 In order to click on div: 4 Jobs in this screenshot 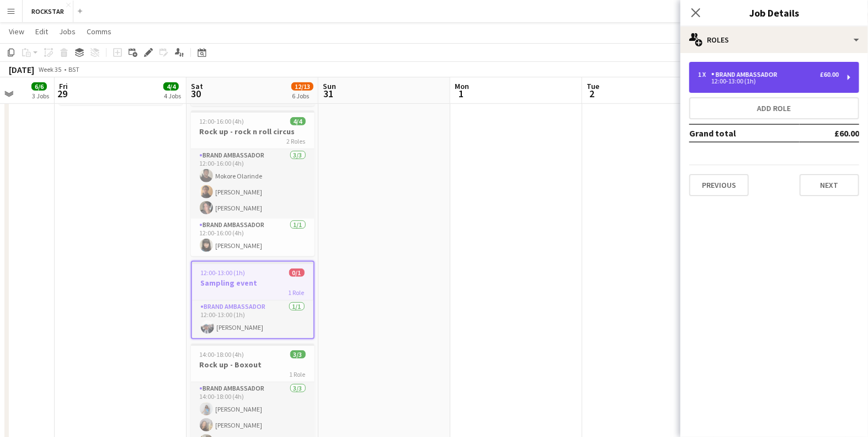, I will do `click(172, 95)`.